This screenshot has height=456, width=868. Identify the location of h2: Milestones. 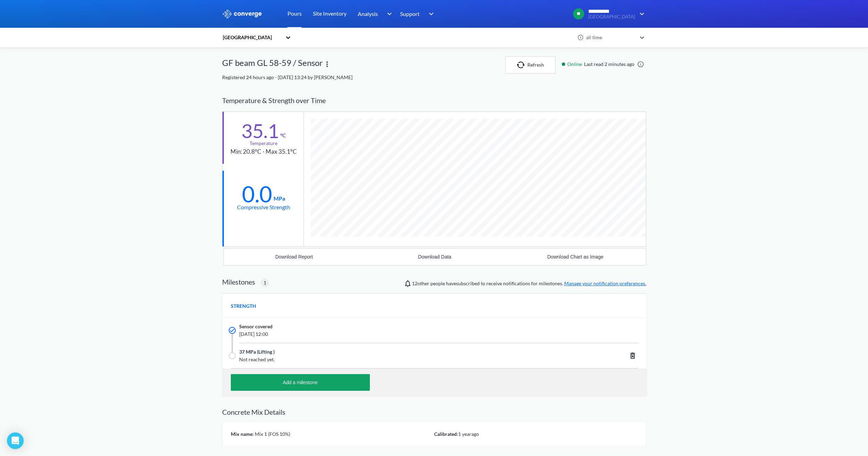
(239, 282).